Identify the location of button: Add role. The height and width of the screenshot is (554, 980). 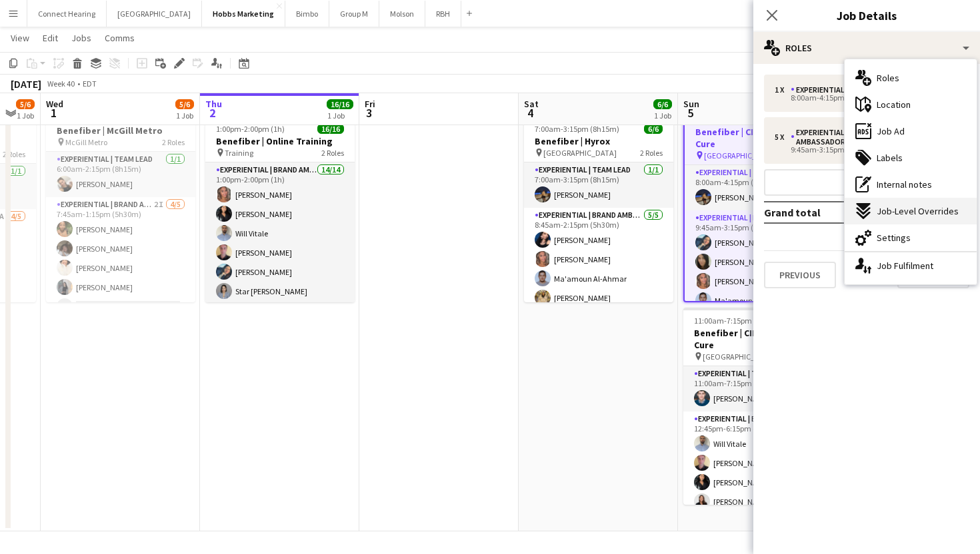
(866, 182).